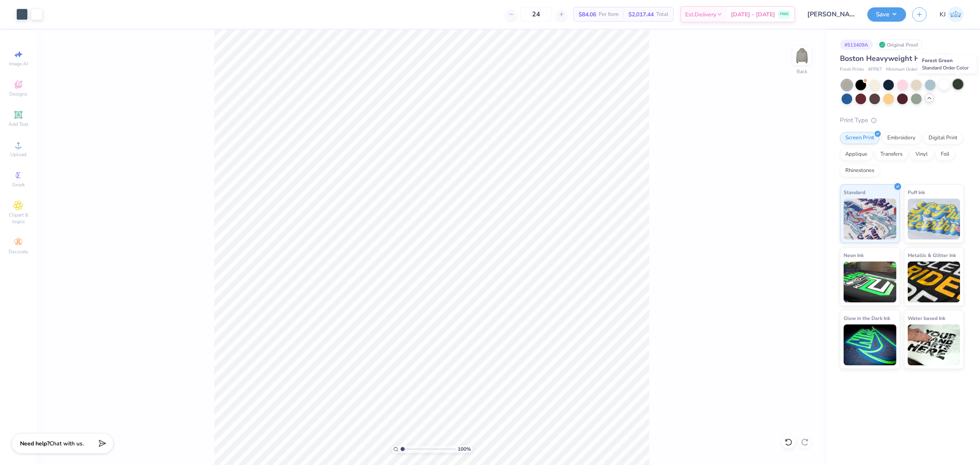  What do you see at coordinates (906, 70) in the screenshot?
I see `span: Minimum Order: 12 +` at bounding box center [906, 70].